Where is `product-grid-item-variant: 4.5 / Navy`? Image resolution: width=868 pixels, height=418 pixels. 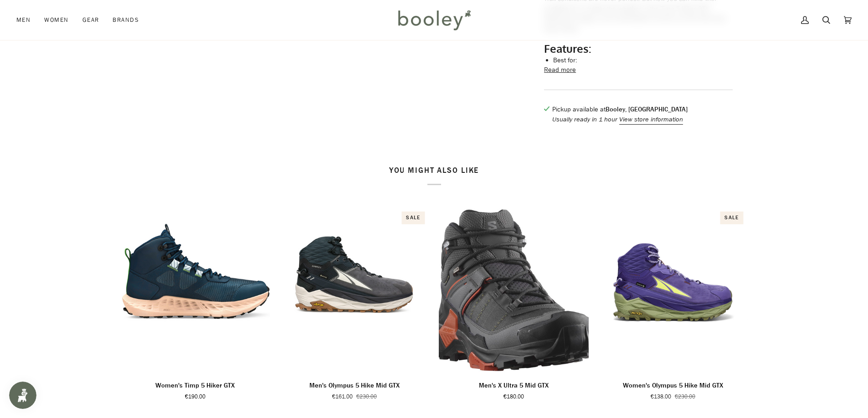
product-grid-item-variant: 4.5 / Navy is located at coordinates (195, 290).